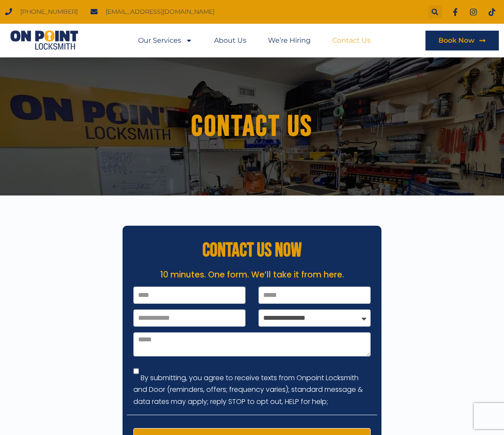  What do you see at coordinates (248, 389) in the screenshot?
I see `label: By submitting, you agree to receive texts from Onpoint Locksmith and Door (reminders, offers; fre...` at bounding box center [248, 389].